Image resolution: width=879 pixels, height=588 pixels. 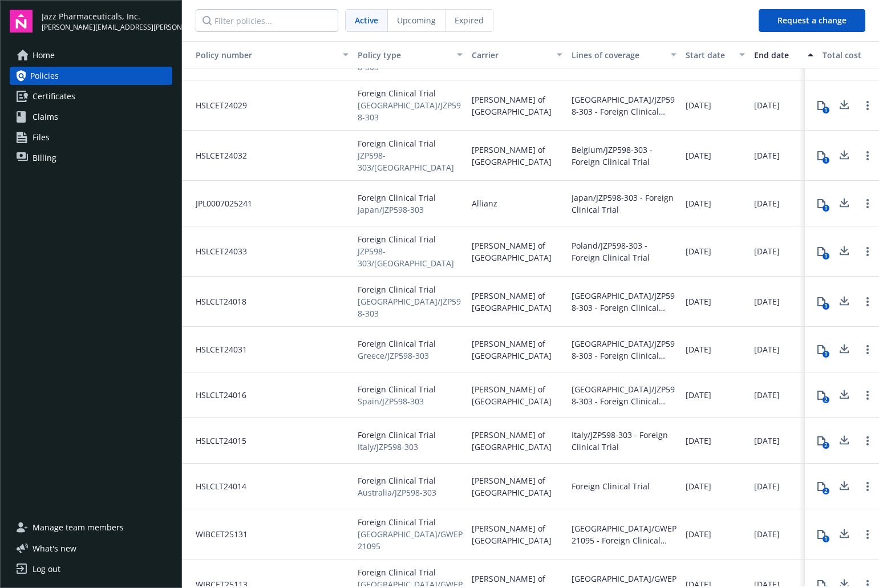 I want to click on a: Policies, so click(x=90, y=75).